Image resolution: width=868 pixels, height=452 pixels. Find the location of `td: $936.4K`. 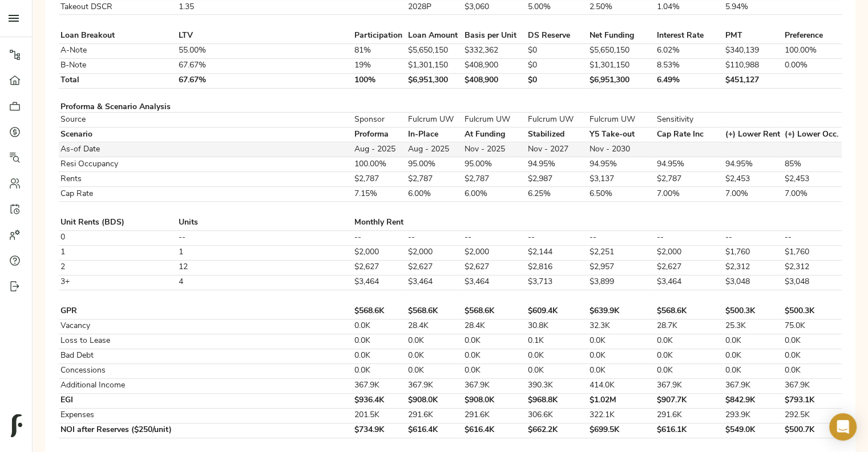

td: $936.4K is located at coordinates (379, 400).